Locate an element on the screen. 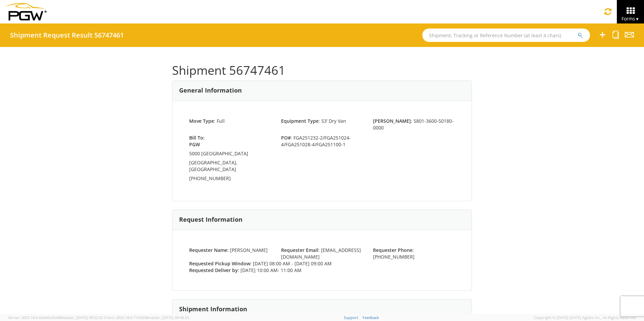  strong: Requester Name is located at coordinates (208, 250).